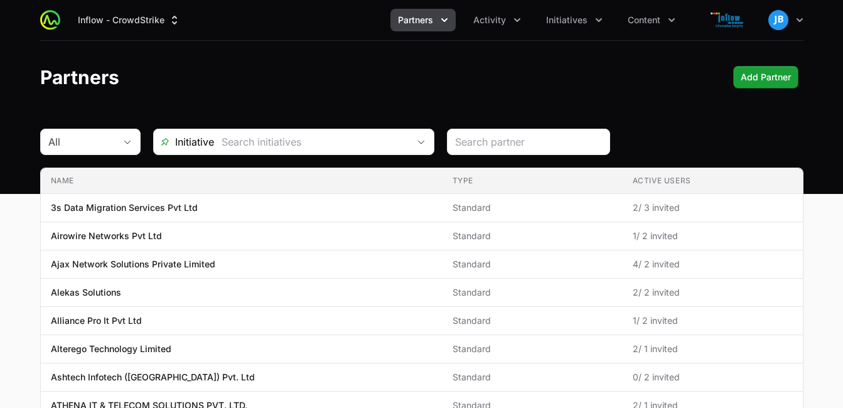 This screenshot has width=843, height=408. What do you see at coordinates (529, 142) in the screenshot?
I see `input: Search partner` at bounding box center [529, 142].